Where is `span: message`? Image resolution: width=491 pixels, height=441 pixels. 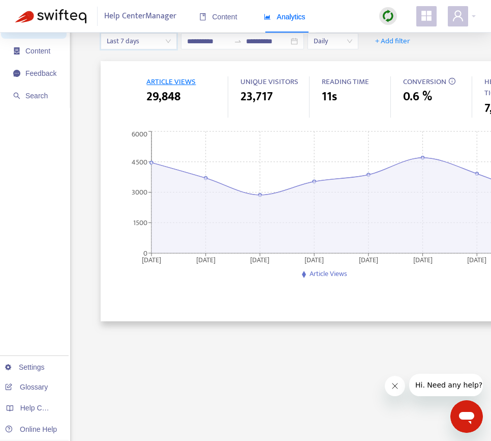
span: message is located at coordinates (17, 73).